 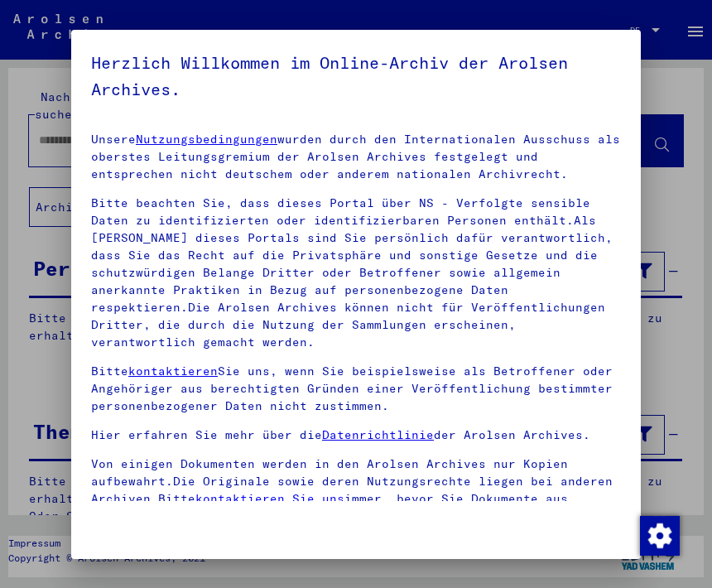 What do you see at coordinates (356, 389) in the screenshot?
I see `p: Bitte Sie uns, wenn Sie beispielsweise als Betroffener oder Angehöriger aus berechtigten Gründen ...` at bounding box center [356, 389].